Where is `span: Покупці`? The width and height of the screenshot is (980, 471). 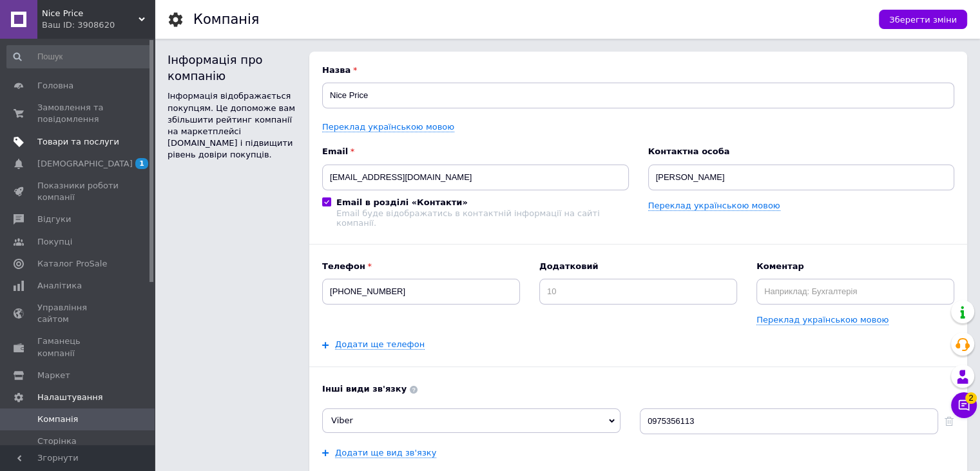
span: Покупці is located at coordinates (55, 242).